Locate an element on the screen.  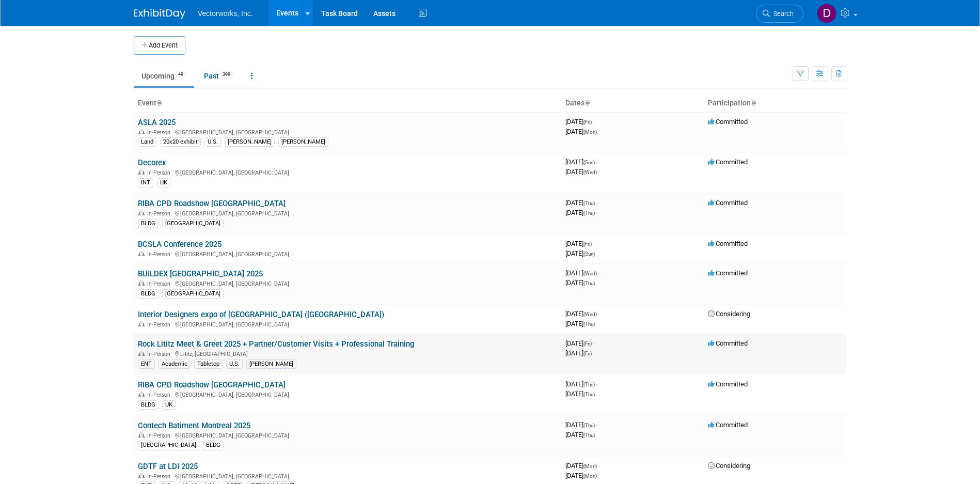
span: 49 is located at coordinates (181, 75).